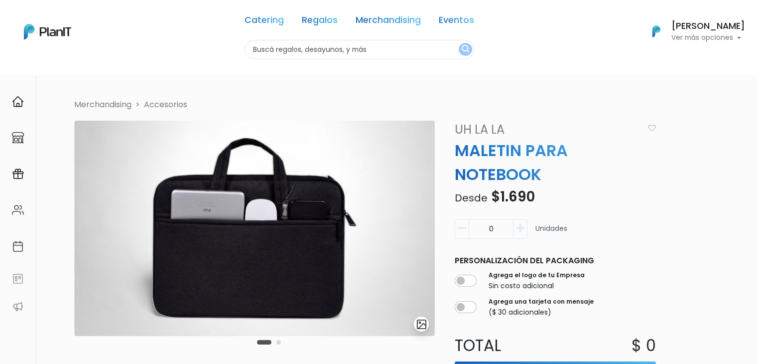  What do you see at coordinates (552, 233) in the screenshot?
I see `p: Unidades` at bounding box center [552, 233].